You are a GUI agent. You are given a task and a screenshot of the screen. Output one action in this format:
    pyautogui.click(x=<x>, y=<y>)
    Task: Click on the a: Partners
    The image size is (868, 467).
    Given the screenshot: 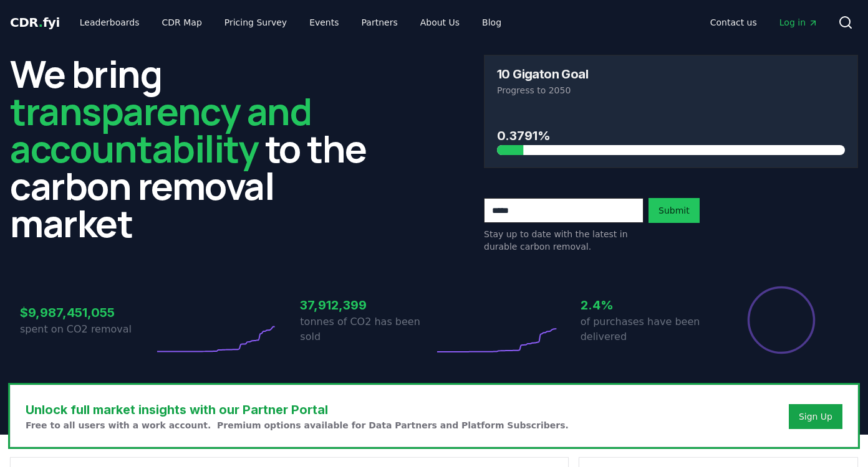 What is the action you would take?
    pyautogui.click(x=380, y=23)
    